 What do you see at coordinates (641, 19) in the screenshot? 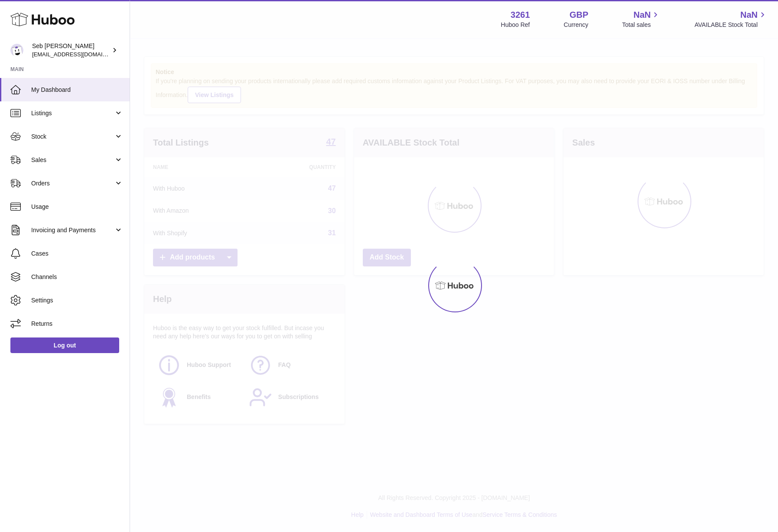
I see `a: NaN Total sales` at bounding box center [641, 19].